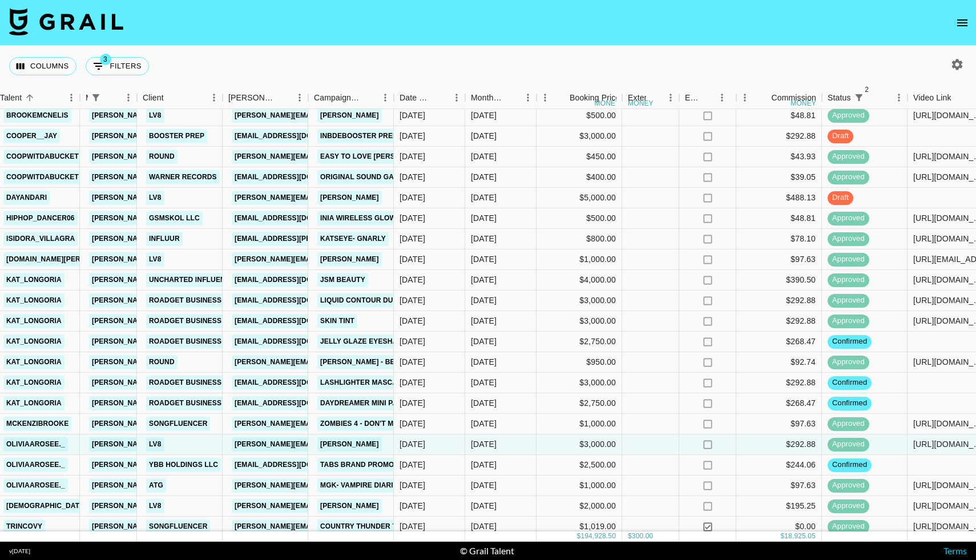 This screenshot has width=976, height=560. What do you see at coordinates (178, 526) in the screenshot?
I see `a: Songfluencer` at bounding box center [178, 526].